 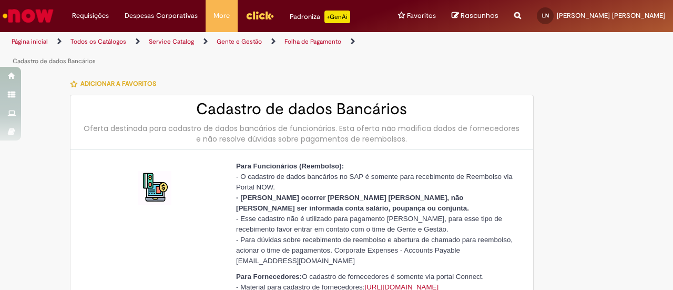 What do you see at coordinates (479, 15) in the screenshot?
I see `span: Rascunhos` at bounding box center [479, 15].